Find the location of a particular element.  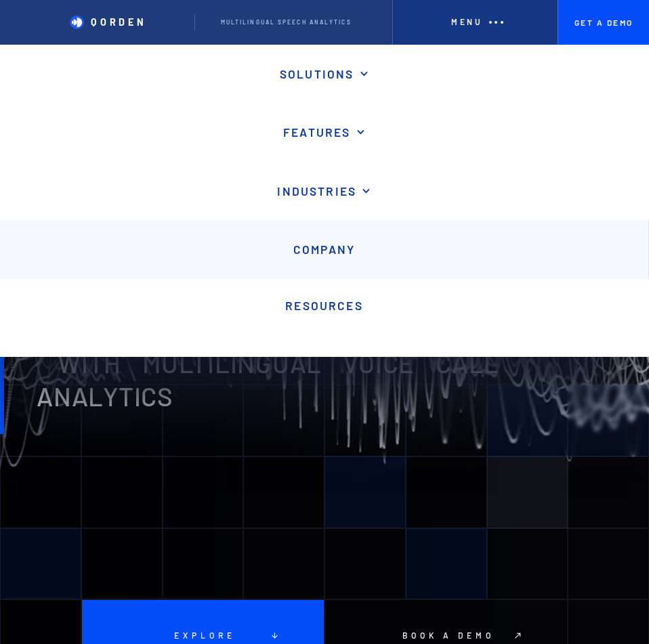

p: Get A Demo is located at coordinates (603, 22).